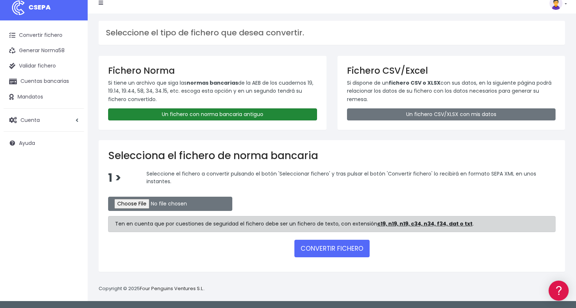 Image resolution: width=576 pixels, height=308 pixels. I want to click on h3: Seleccione el tipo de fichero que desea convertir., so click(332, 33).